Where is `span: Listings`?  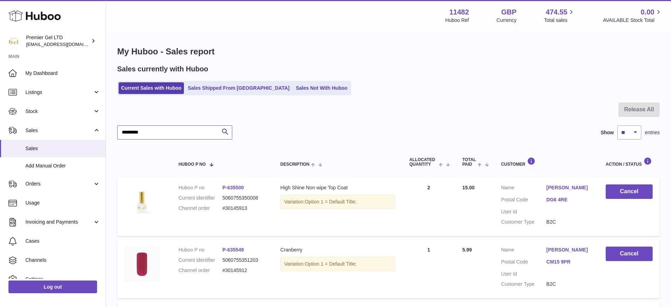
span: Listings is located at coordinates (59, 92).